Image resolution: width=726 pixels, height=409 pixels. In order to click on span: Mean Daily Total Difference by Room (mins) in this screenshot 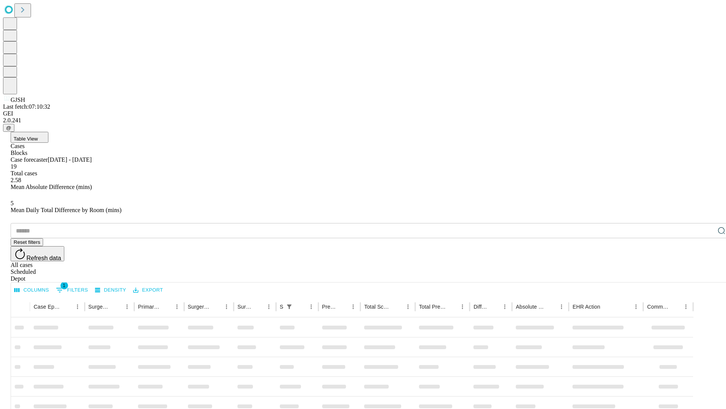, I will do `click(66, 210)`.